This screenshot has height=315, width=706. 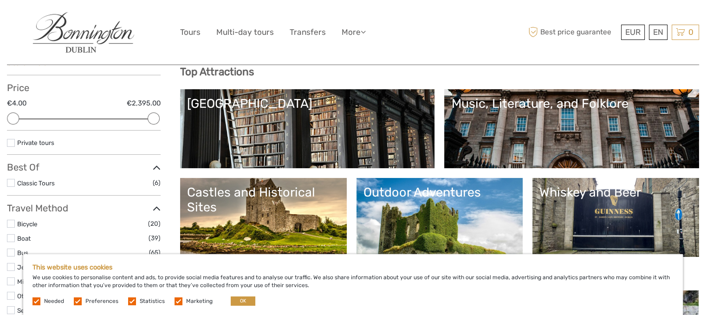 What do you see at coordinates (157, 183) in the screenshot?
I see `span: (6)` at bounding box center [157, 183].